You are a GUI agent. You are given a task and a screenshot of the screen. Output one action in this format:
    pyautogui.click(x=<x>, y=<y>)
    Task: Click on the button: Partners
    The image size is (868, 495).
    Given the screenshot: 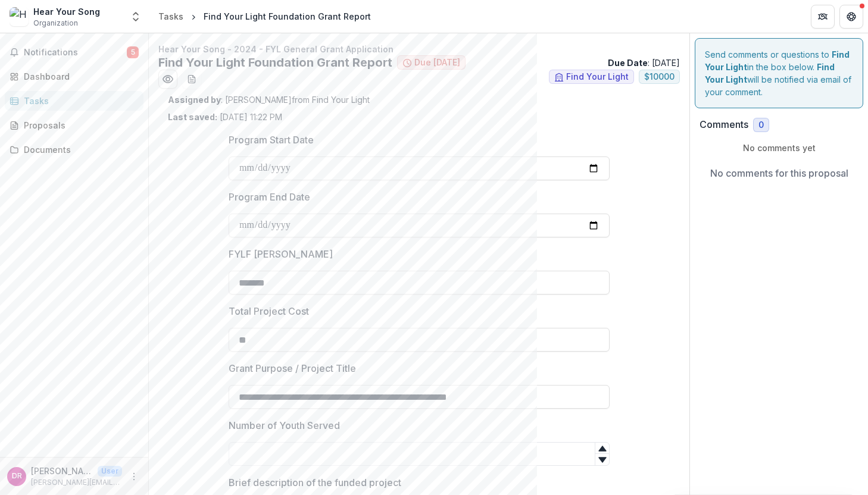 What is the action you would take?
    pyautogui.click(x=822, y=17)
    